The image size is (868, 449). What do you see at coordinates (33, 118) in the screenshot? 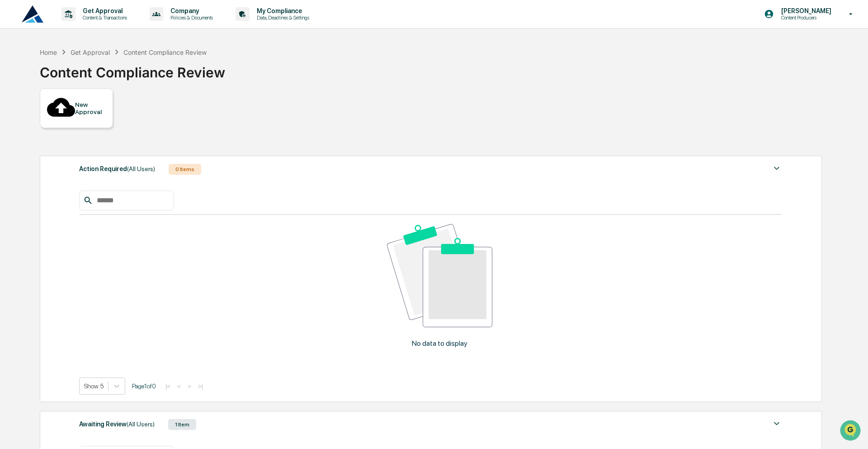
I see `a: 🖐️Preclearance` at bounding box center [33, 118].